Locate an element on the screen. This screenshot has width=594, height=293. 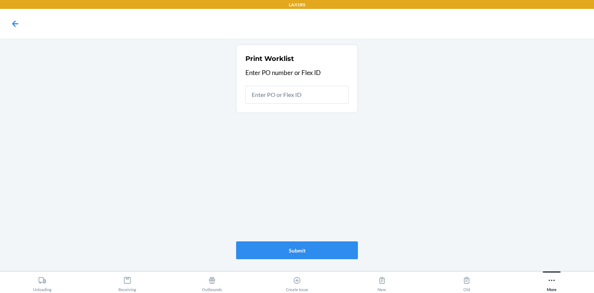
div: More is located at coordinates (552, 283).